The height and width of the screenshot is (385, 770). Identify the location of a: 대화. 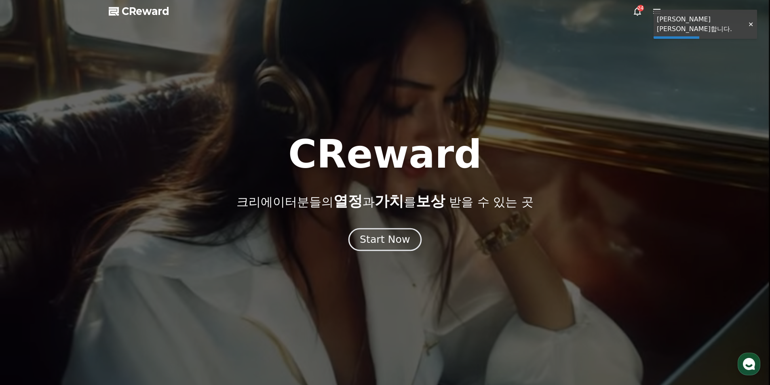
(79, 266).